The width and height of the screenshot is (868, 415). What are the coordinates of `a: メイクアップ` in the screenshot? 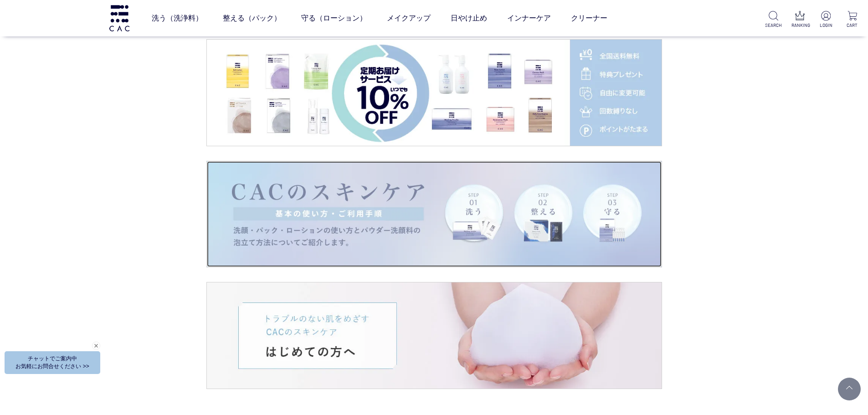 It's located at (409, 18).